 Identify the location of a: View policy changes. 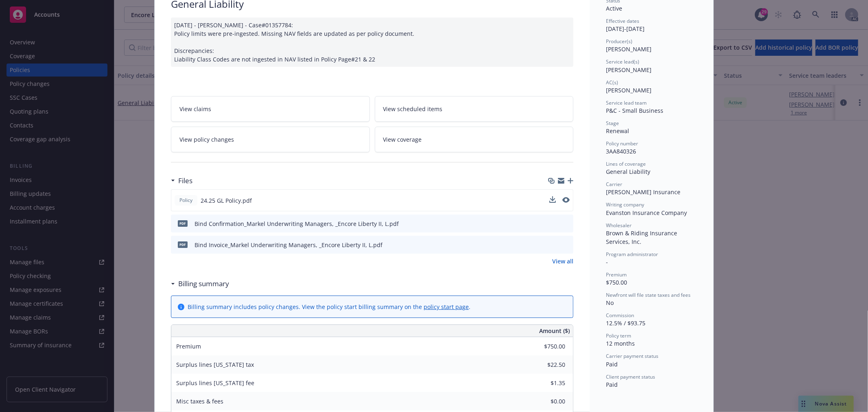
(270, 139).